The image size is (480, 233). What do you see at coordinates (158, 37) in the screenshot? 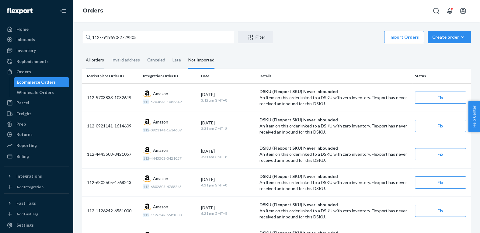
I see `input: Search orders` at bounding box center [158, 37].